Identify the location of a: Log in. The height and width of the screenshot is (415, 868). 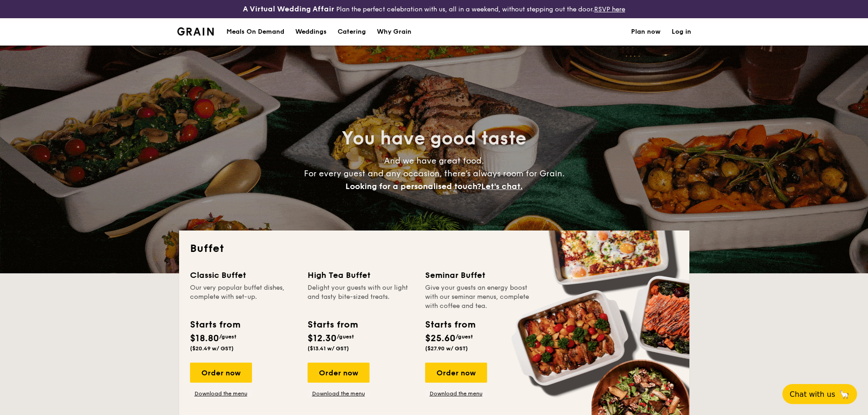
(681, 32).